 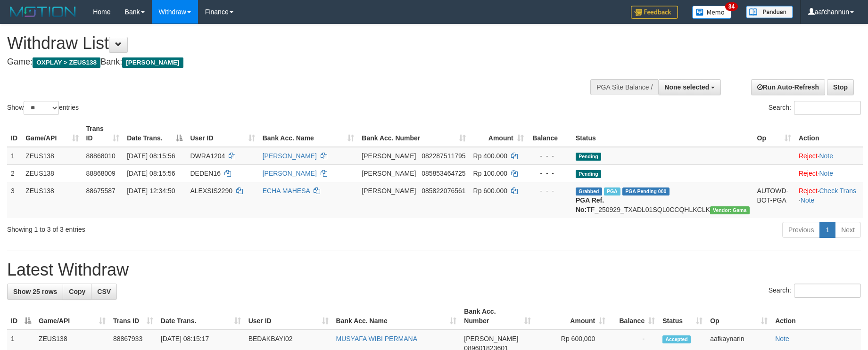 What do you see at coordinates (645, 191) in the screenshot?
I see `span: PGA Pending` at bounding box center [645, 191].